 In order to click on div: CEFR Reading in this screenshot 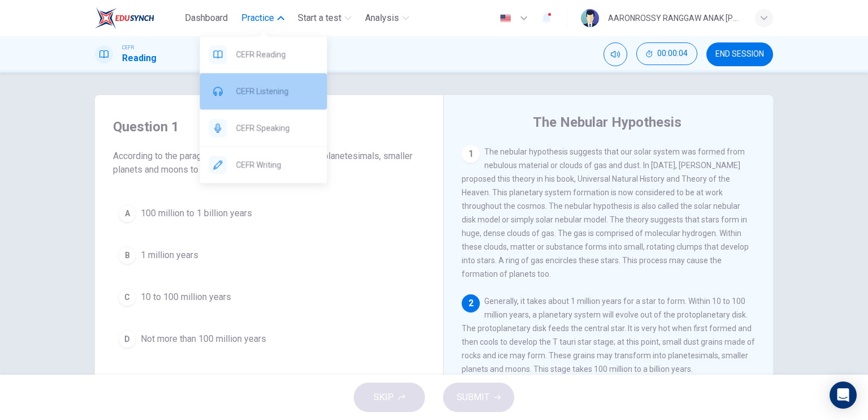, I will do `click(264, 54)`.